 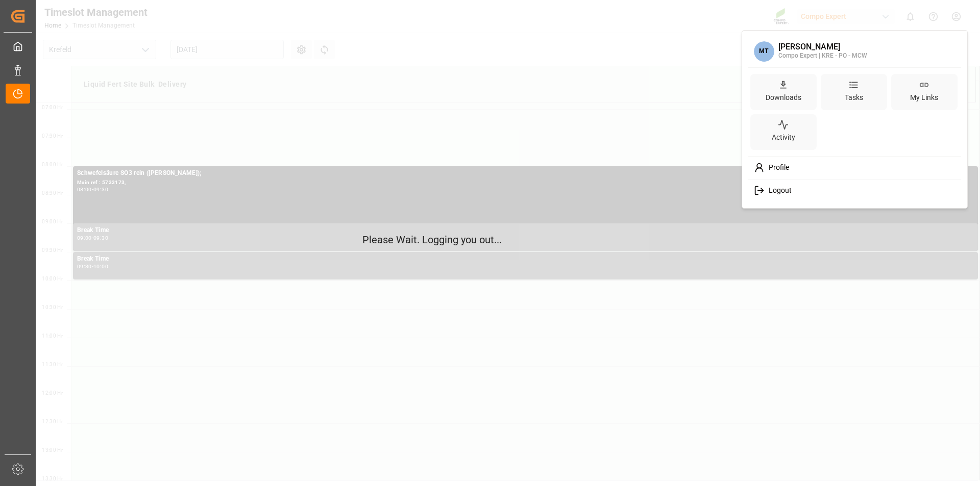 I want to click on div: Compo Expert | KRE - PO - MCW, so click(x=823, y=56).